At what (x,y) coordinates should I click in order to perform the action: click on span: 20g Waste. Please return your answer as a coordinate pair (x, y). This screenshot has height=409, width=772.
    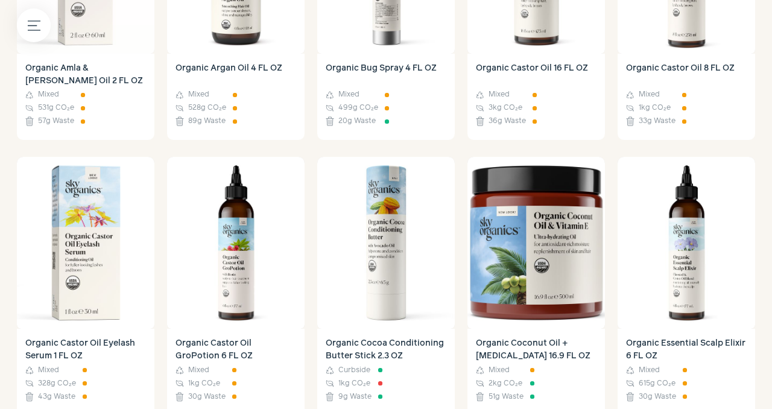
    Looking at the image, I should click on (357, 121).